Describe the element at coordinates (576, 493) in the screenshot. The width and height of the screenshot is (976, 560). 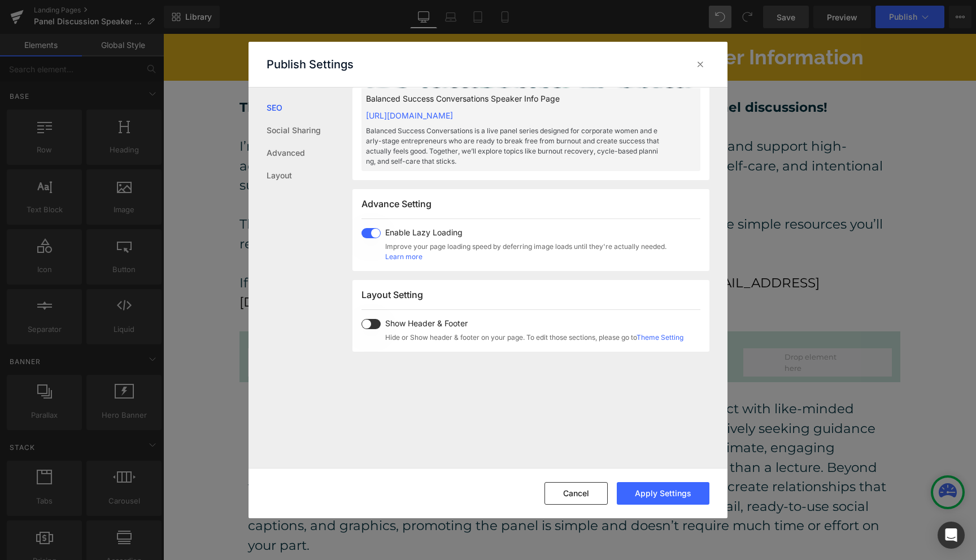
I see `button: Cancel` at that location.